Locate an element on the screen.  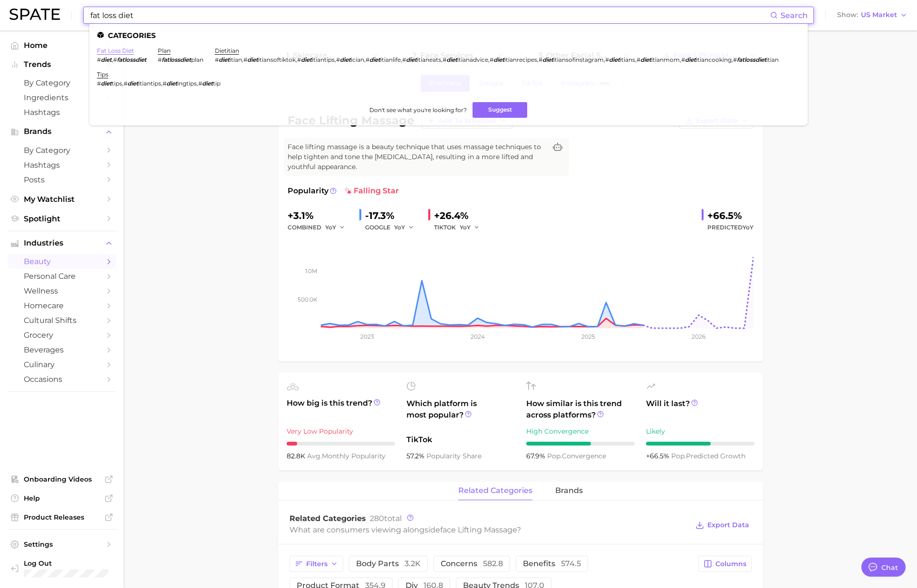
a: My Watchlist is located at coordinates (62, 199).